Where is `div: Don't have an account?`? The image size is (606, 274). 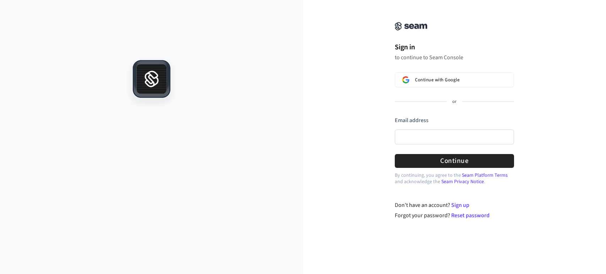
div: Don't have an account? is located at coordinates (454, 205).